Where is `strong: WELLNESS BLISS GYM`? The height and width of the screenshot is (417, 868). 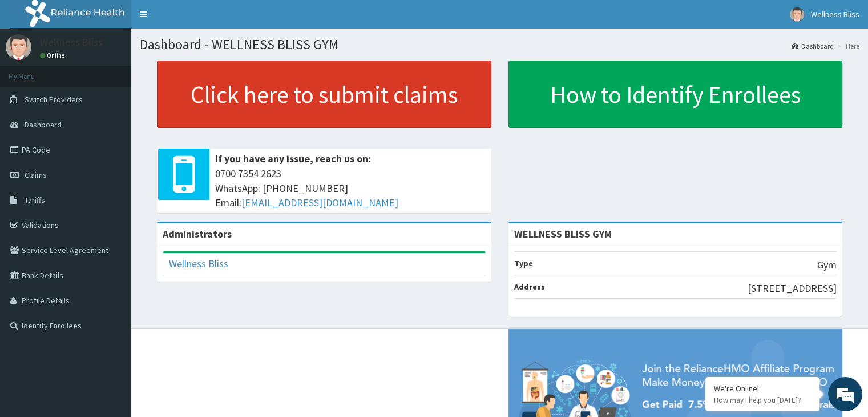 strong: WELLNESS BLISS GYM is located at coordinates (563, 234).